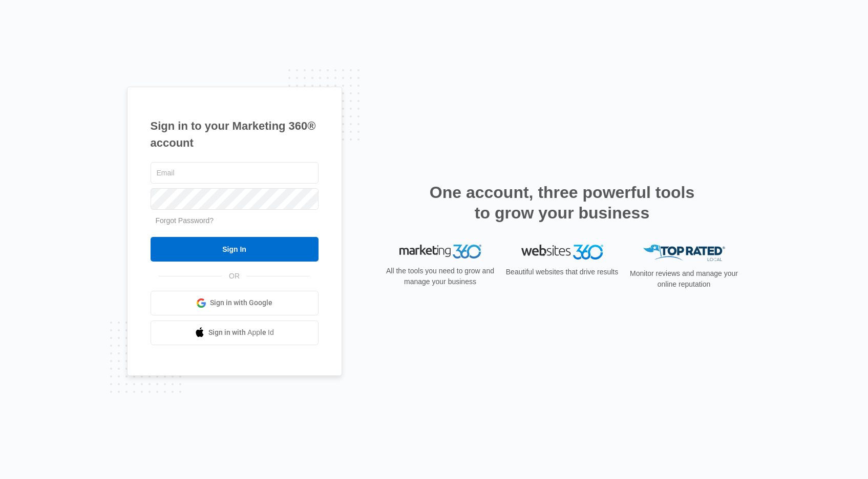  Describe the element at coordinates (441, 276) in the screenshot. I see `p: All the tools you need to grow and manage your business` at that location.